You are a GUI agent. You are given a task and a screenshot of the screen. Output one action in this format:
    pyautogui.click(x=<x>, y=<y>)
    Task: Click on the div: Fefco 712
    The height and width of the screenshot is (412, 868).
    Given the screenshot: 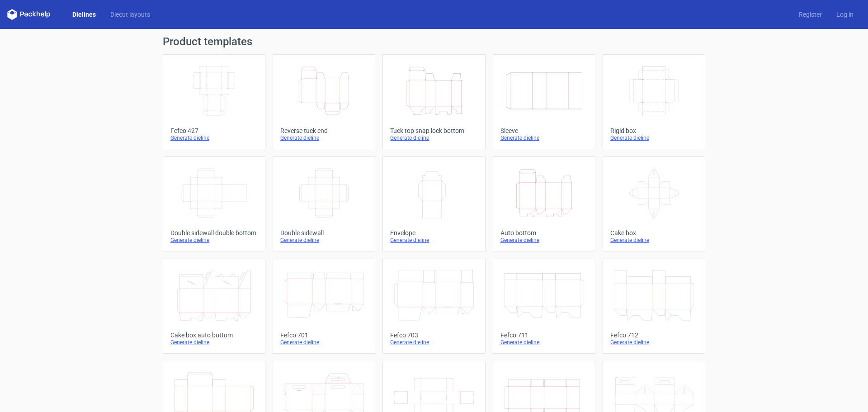 What is the action you would take?
    pyautogui.click(x=654, y=335)
    